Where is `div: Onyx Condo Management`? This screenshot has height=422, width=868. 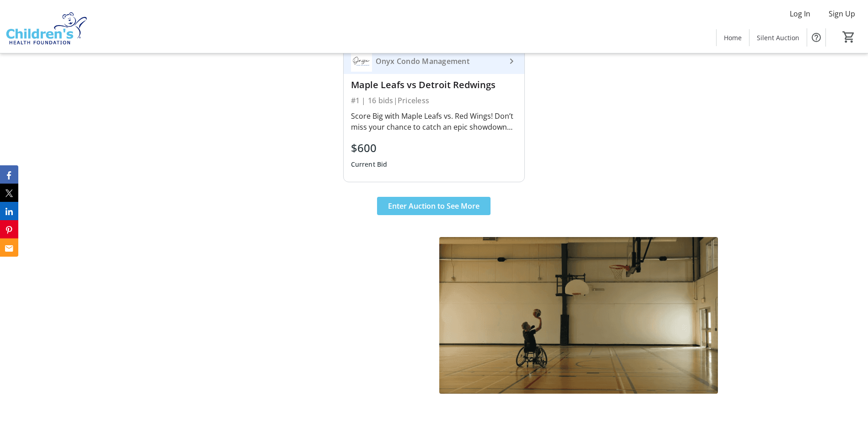
div: Onyx Condo Management is located at coordinates (439, 61).